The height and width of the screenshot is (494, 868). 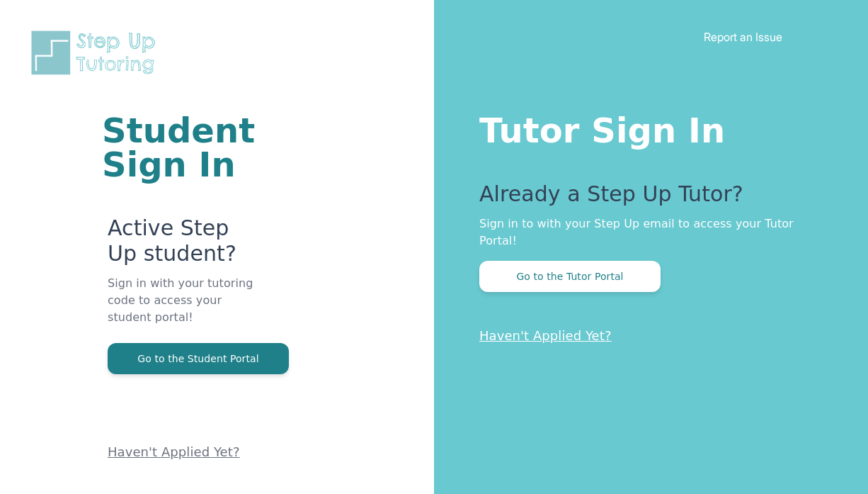 I want to click on h1: Student Sign In, so click(x=182, y=147).